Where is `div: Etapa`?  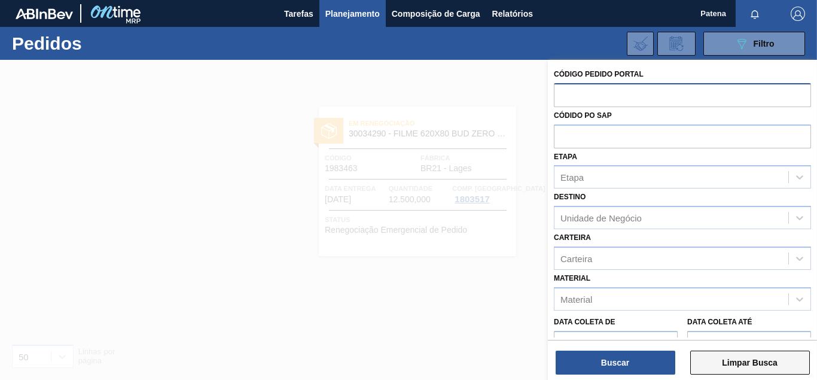
div: Etapa is located at coordinates (571, 177).